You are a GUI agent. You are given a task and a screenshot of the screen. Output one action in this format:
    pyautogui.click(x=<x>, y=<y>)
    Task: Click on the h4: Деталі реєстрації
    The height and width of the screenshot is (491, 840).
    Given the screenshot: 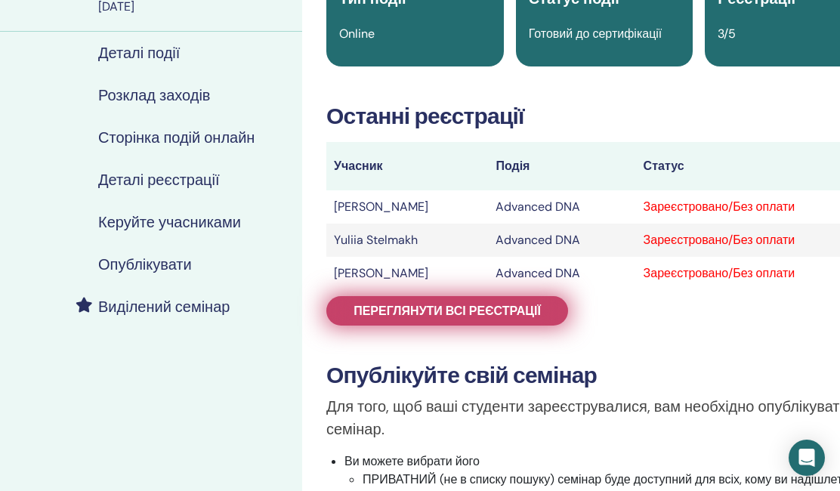 What is the action you would take?
    pyautogui.click(x=159, y=180)
    